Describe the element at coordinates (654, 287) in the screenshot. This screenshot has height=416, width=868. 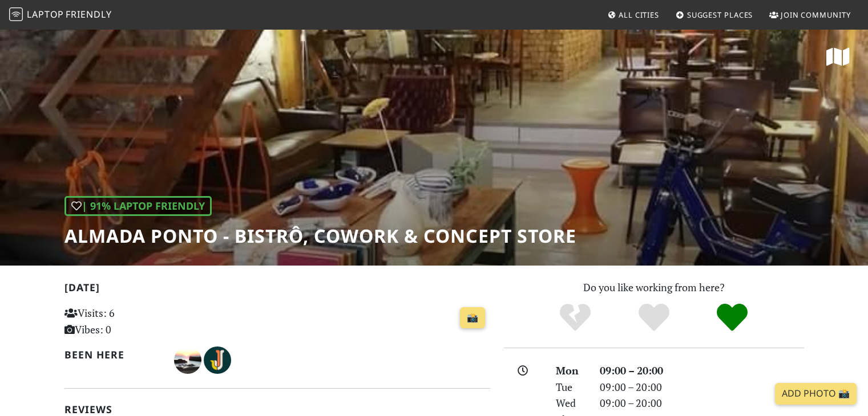
I see `p: Do you like working from here?` at that location.